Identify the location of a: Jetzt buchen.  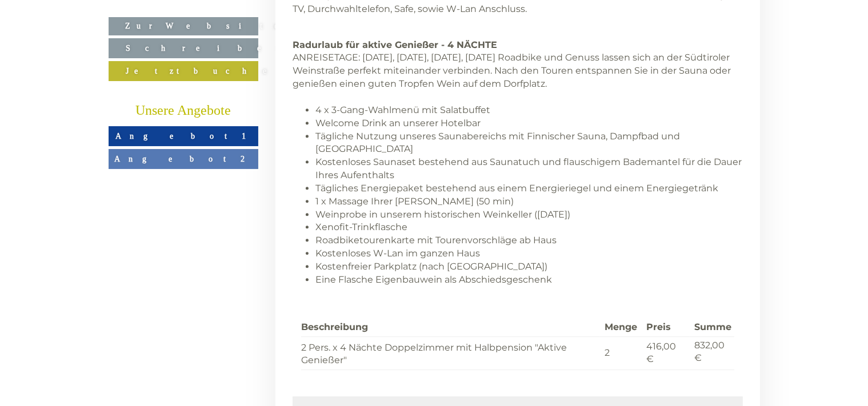
(183, 71).